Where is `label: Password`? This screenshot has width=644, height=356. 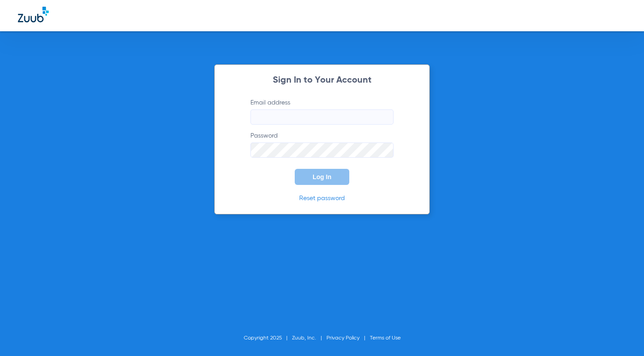 label: Password is located at coordinates (322, 144).